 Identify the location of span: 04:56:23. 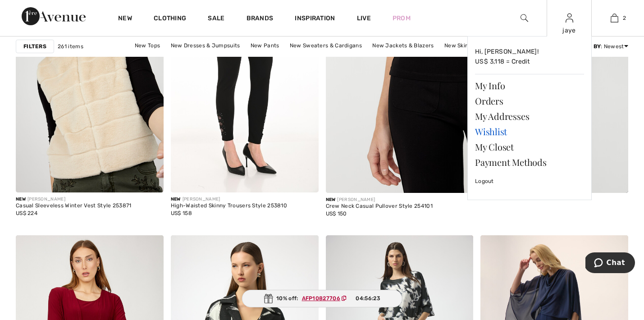
(368, 299).